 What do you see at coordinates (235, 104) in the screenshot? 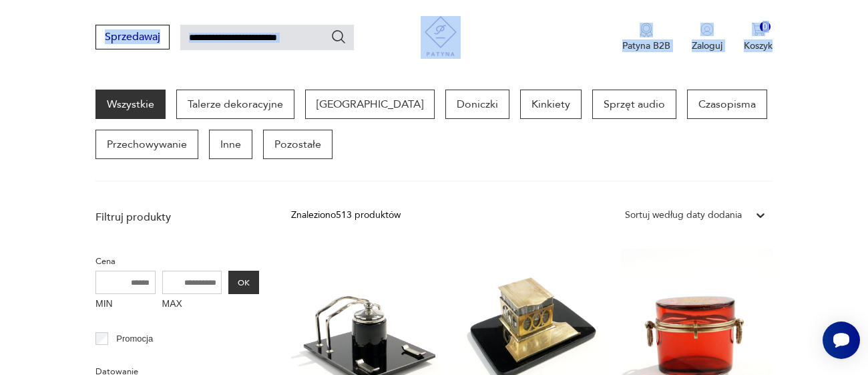
I see `p: Talerze dekoracyjne` at bounding box center [235, 104].